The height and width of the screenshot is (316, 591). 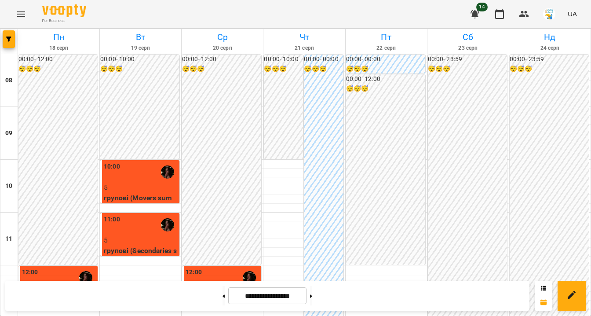 I want to click on button: UA, so click(x=572, y=14).